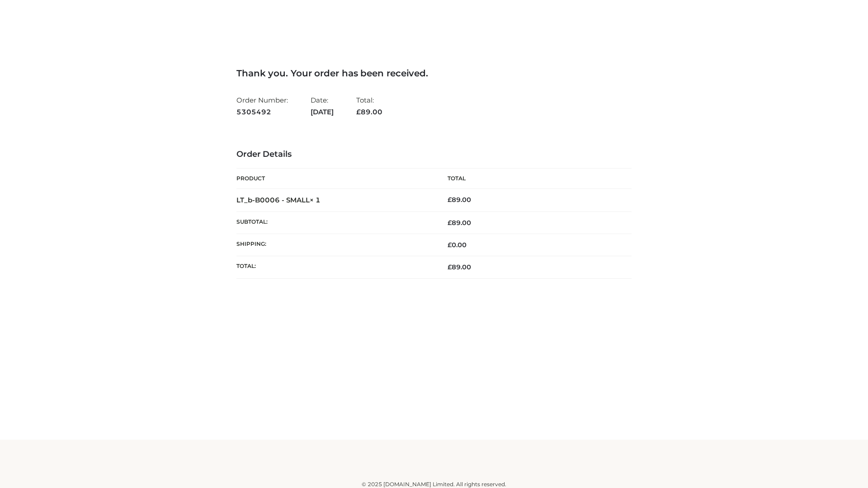  I want to click on strong: × 1, so click(315, 200).